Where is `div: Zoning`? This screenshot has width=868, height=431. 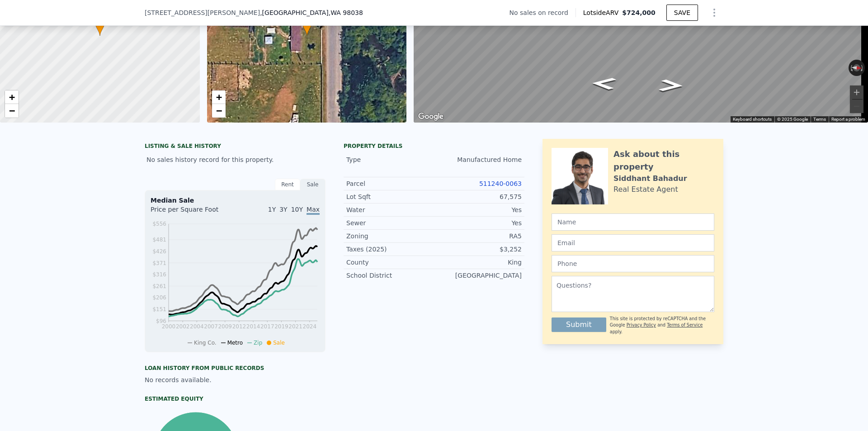 div: Zoning is located at coordinates (390, 237).